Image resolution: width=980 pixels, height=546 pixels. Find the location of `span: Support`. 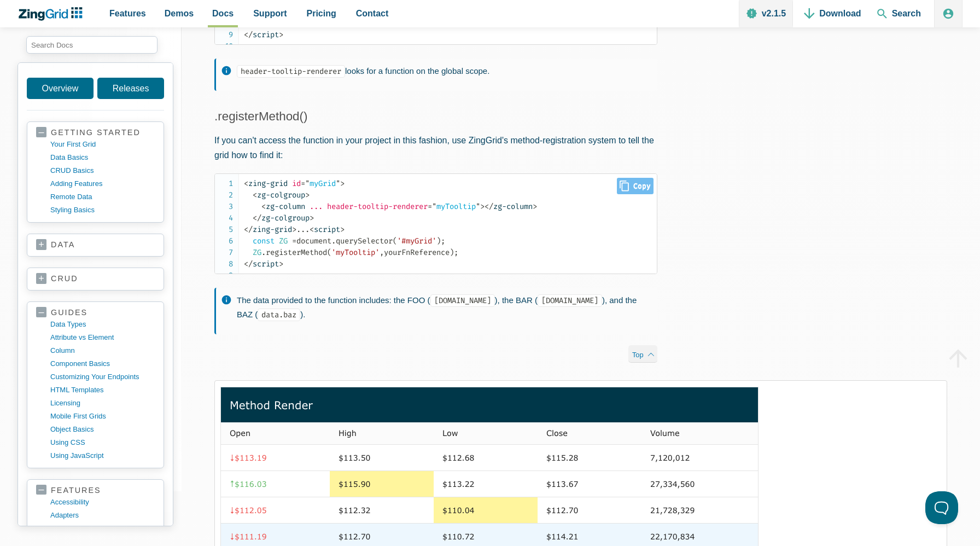

span: Support is located at coordinates (270, 13).